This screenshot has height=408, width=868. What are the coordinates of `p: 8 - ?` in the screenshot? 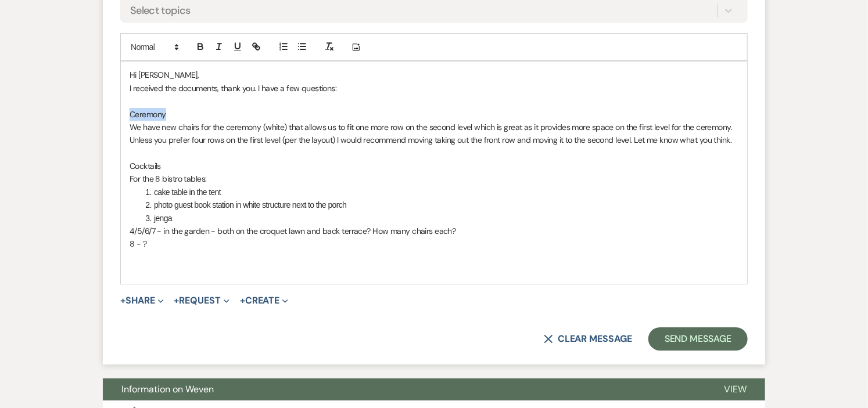 It's located at (434, 244).